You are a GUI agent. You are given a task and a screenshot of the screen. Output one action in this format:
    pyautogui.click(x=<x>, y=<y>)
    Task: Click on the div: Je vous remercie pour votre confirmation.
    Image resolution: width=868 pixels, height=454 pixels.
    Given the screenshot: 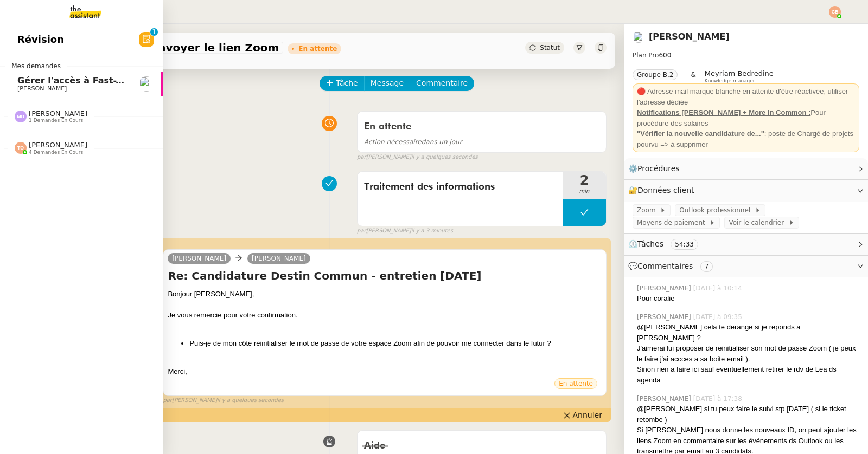 What is the action you would take?
    pyautogui.click(x=384, y=316)
    